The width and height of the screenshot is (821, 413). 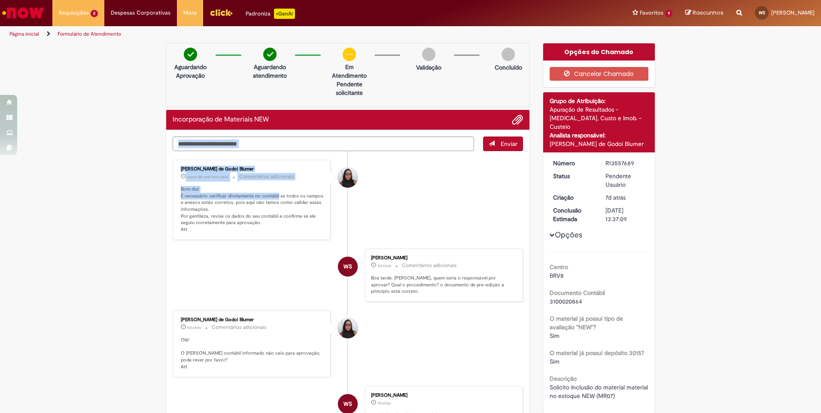 I want to click on a: Página inicial, so click(x=24, y=34).